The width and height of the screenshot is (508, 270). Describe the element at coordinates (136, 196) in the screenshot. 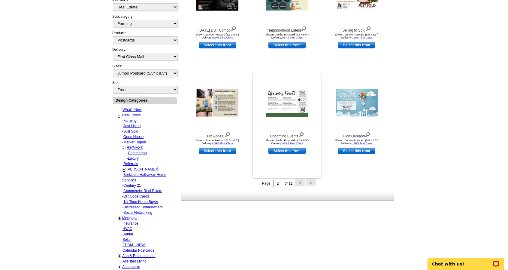

I see `a: QR Code Cards` at that location.